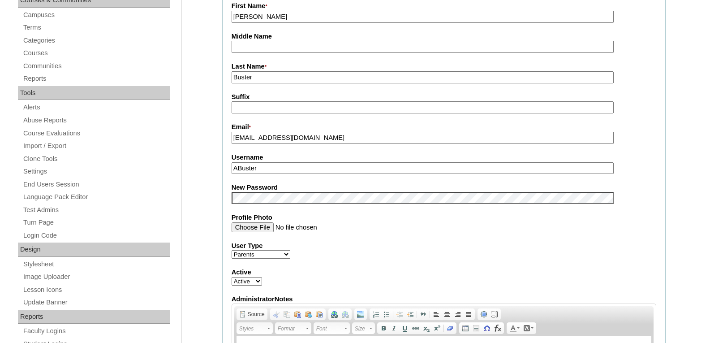  I want to click on a: Insert Horizontal Line, so click(476, 328).